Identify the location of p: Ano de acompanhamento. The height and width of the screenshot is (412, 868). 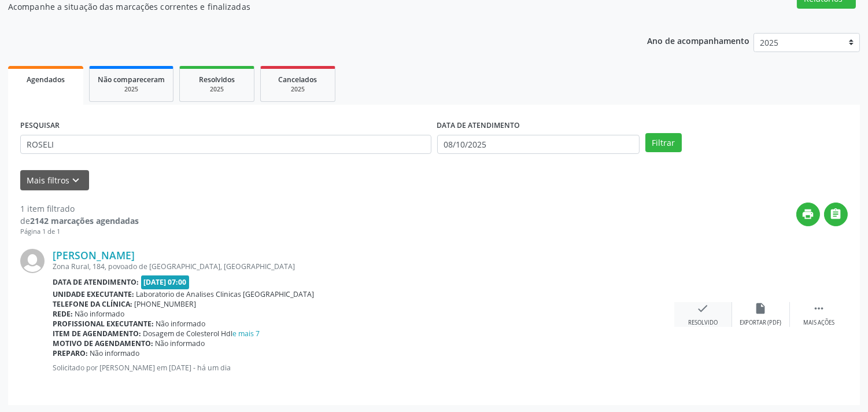
(698, 40).